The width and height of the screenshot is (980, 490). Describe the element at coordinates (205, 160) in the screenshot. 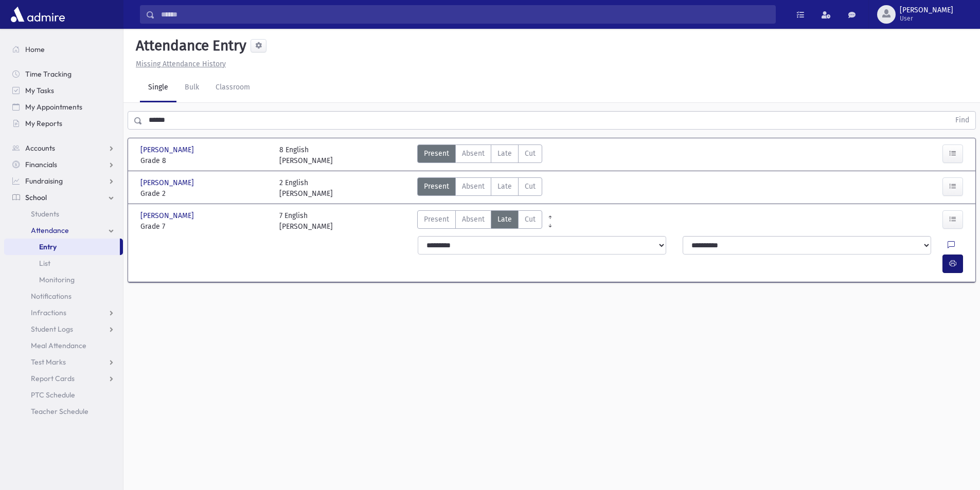

I see `span: Grade 8` at that location.